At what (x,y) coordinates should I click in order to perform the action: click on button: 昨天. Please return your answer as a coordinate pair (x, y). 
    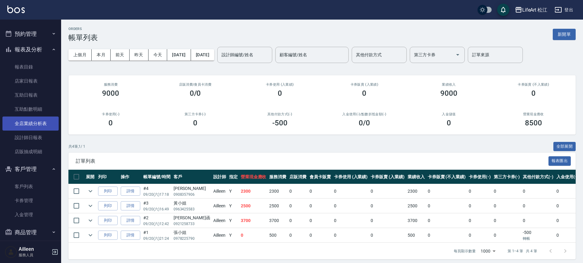
    Looking at the image, I should click on (139, 55).